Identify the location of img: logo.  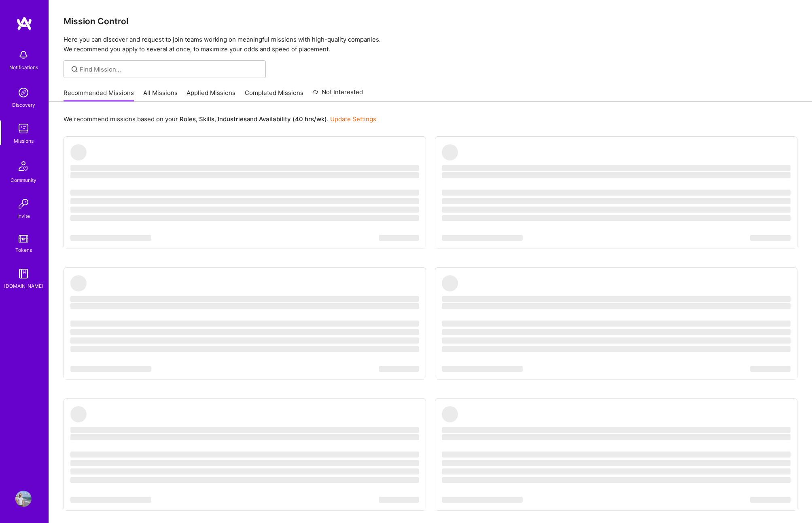
(24, 23).